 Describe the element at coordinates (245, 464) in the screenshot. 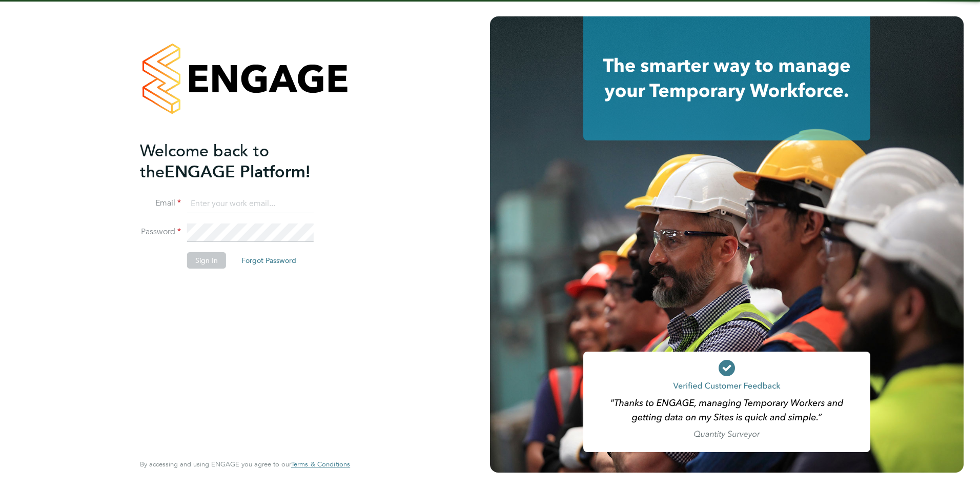

I see `span: By accessing and using ENGAGE you agree to our` at that location.